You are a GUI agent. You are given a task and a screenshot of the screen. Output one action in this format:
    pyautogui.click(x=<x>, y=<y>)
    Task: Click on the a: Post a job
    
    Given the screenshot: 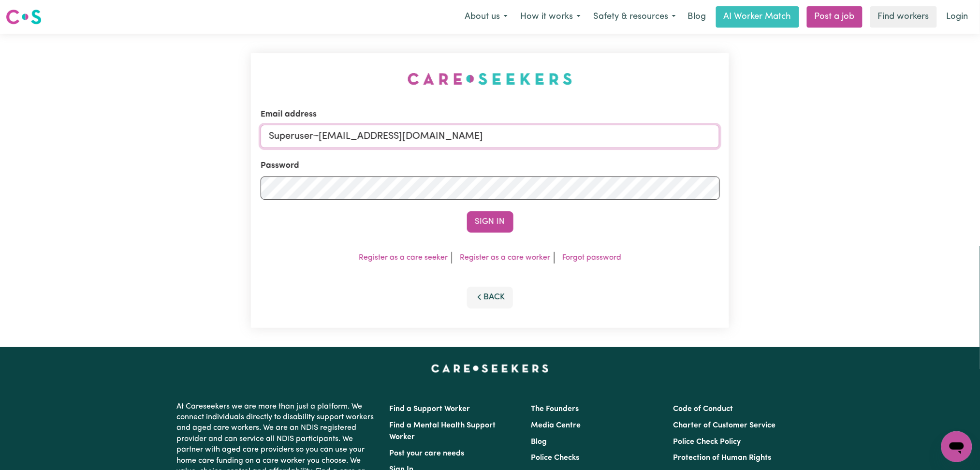 What is the action you would take?
    pyautogui.click(x=834, y=17)
    